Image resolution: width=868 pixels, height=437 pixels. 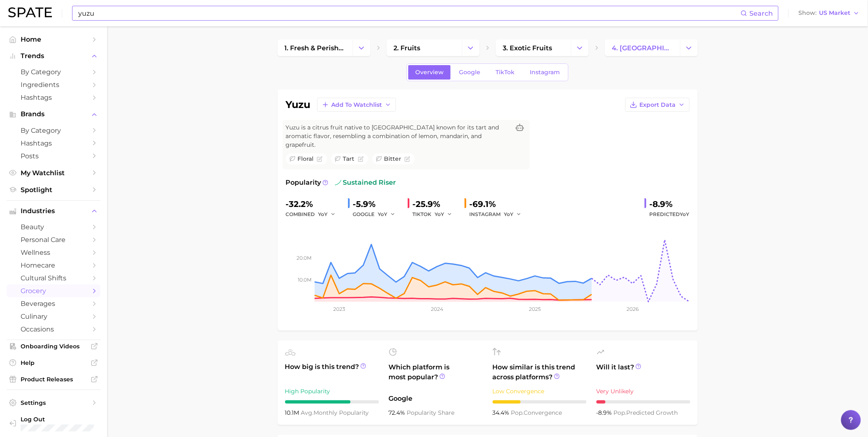 What do you see at coordinates (505, 72) in the screenshot?
I see `span: TikTok` at bounding box center [505, 72].